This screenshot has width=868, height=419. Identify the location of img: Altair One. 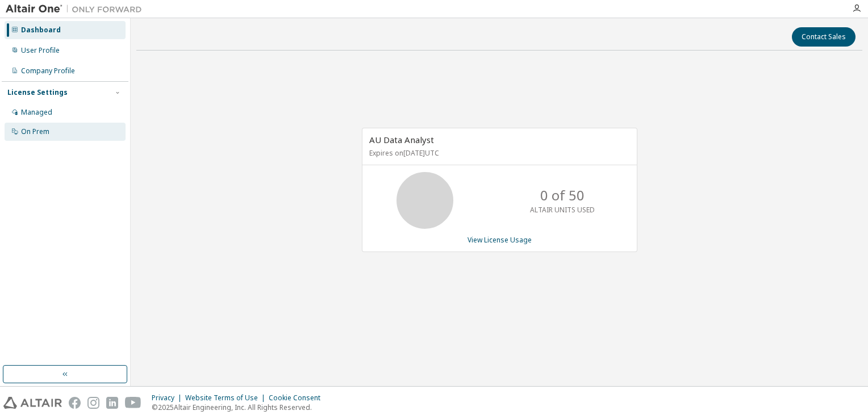
(77, 9).